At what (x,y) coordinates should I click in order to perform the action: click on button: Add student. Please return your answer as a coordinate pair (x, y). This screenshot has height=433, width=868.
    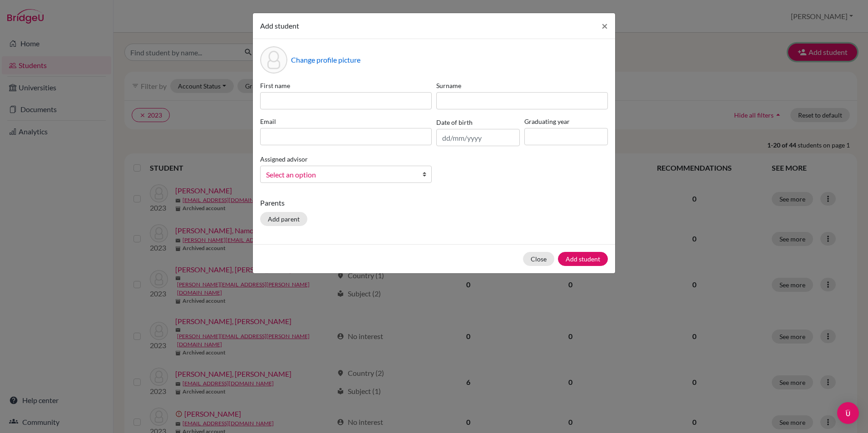
    Looking at the image, I should click on (583, 259).